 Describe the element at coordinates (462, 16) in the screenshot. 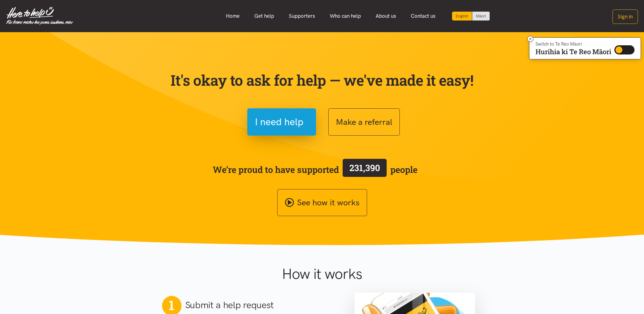

I see `div: Current language` at that location.